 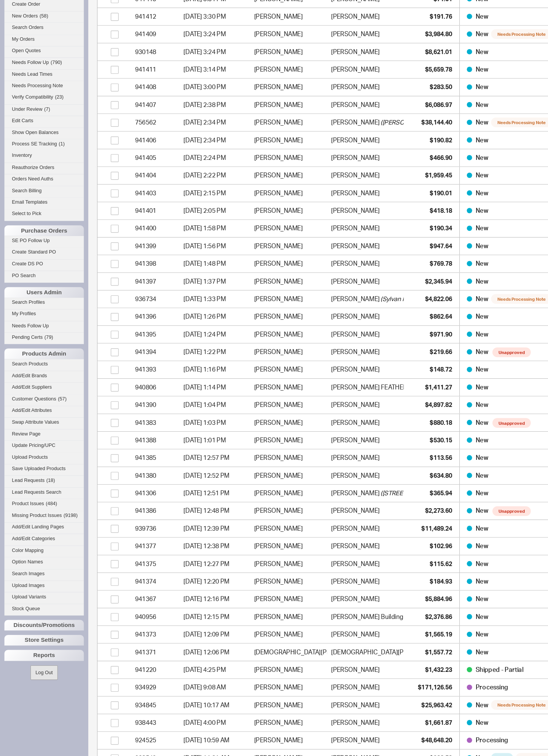 I want to click on div: 941393, so click(x=135, y=382).